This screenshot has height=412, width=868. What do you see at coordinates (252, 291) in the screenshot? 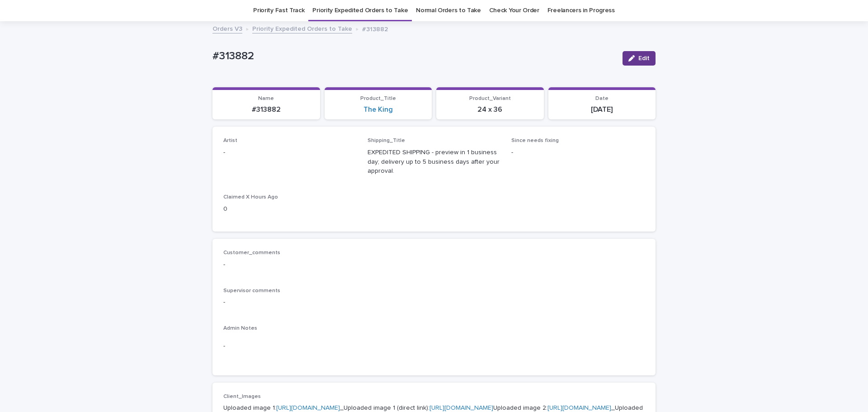
I see `span: Supervisor comments` at bounding box center [252, 291].